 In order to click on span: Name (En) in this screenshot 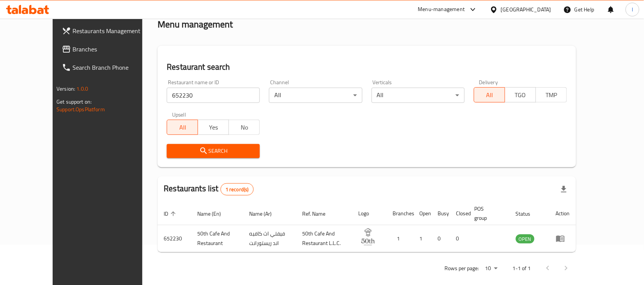, I will do `click(214, 214)`.